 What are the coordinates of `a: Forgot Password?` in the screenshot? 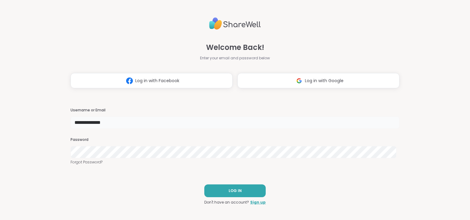 It's located at (235, 162).